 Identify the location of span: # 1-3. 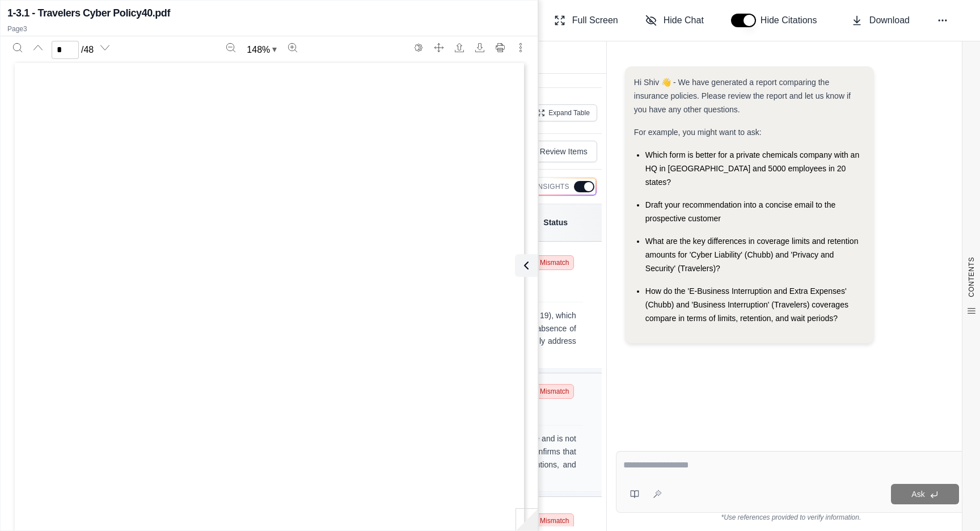
(254, 76).